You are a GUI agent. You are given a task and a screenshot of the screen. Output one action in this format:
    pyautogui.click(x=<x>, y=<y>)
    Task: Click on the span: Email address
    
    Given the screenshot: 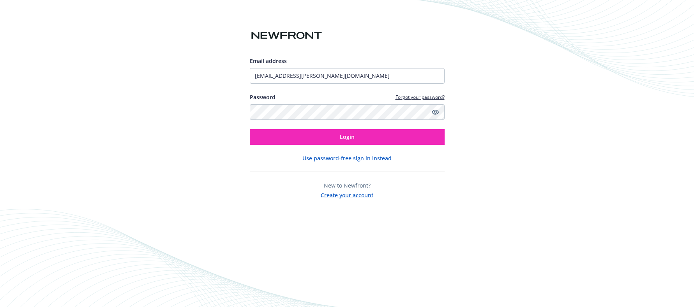 What is the action you would take?
    pyautogui.click(x=268, y=61)
    